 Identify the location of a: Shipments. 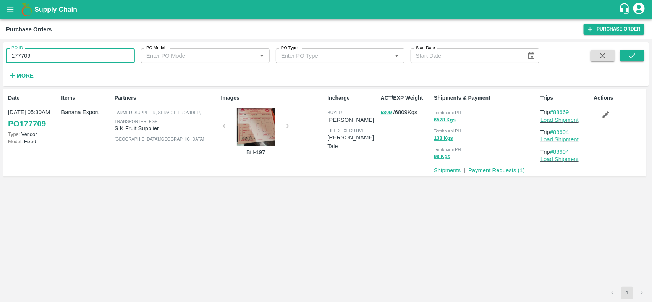
(448, 170).